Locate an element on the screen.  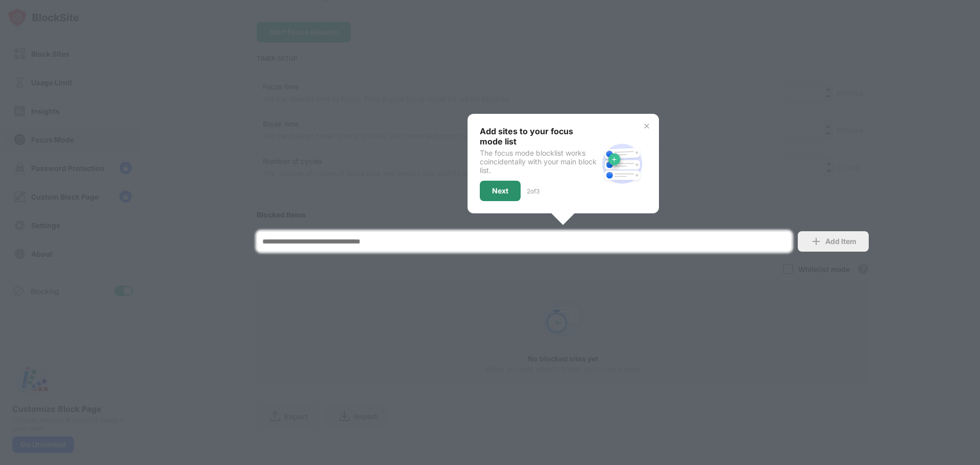
div: Next is located at coordinates (500, 191).